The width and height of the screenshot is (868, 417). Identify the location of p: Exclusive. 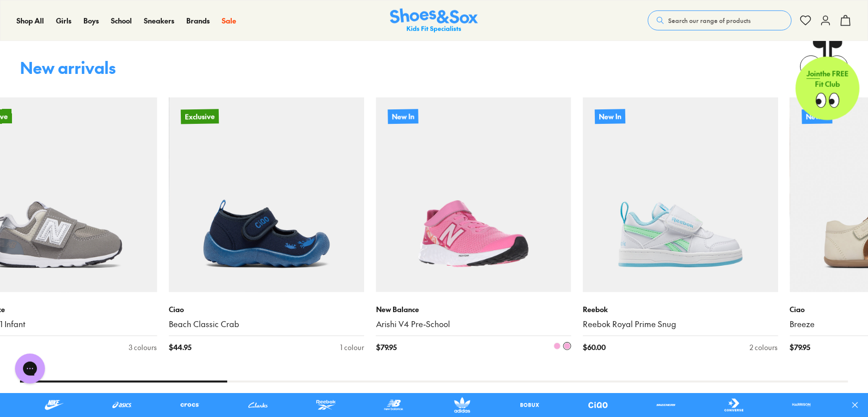
(200, 116).